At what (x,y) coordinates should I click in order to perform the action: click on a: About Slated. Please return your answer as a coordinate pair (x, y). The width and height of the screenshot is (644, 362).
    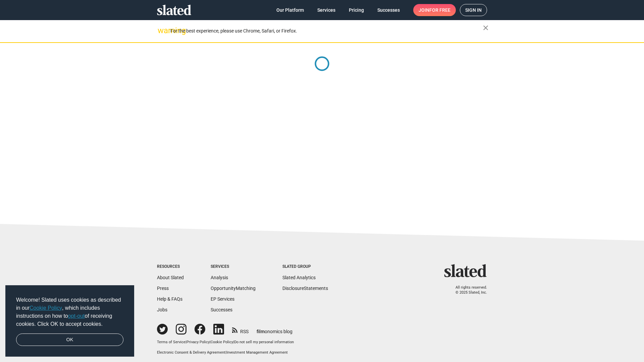
    Looking at the image, I should click on (171, 278).